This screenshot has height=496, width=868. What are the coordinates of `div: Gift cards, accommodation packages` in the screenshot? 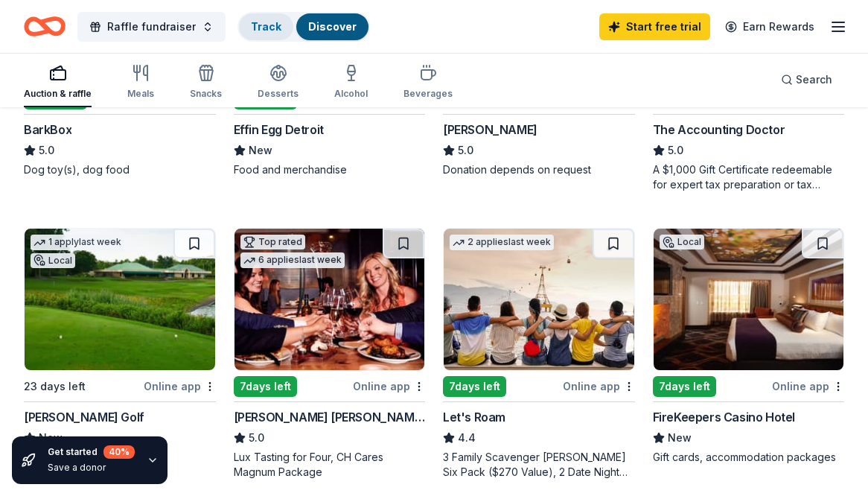 It's located at (748, 457).